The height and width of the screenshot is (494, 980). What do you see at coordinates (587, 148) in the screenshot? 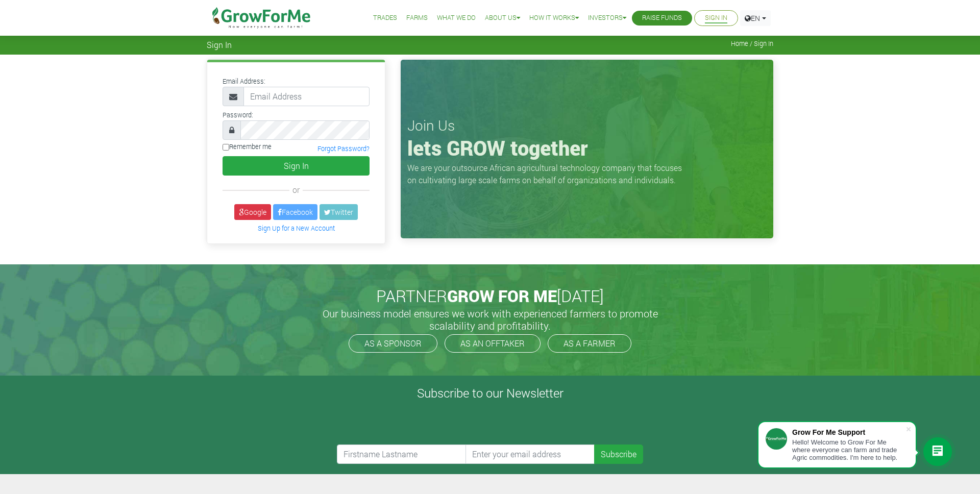
I see `h1: lets GROW together` at bounding box center [587, 148].